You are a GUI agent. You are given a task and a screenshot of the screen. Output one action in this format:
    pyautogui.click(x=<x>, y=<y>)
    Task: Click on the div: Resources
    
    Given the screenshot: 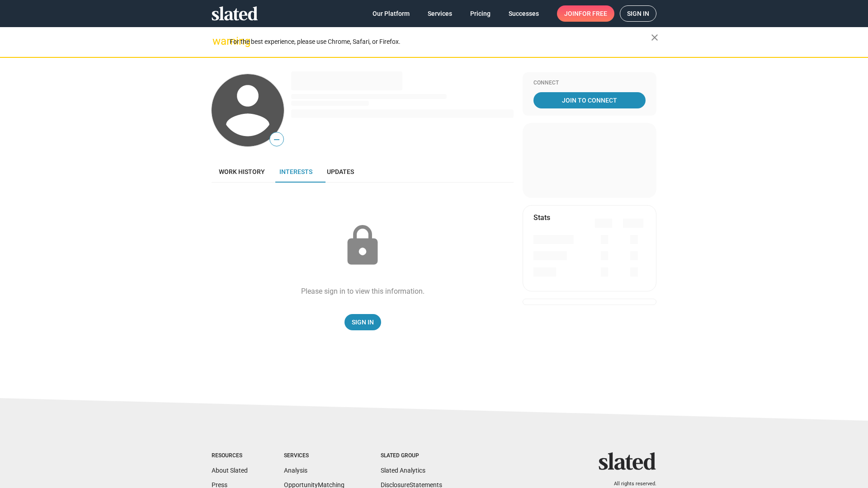 What is the action you would take?
    pyautogui.click(x=229, y=456)
    